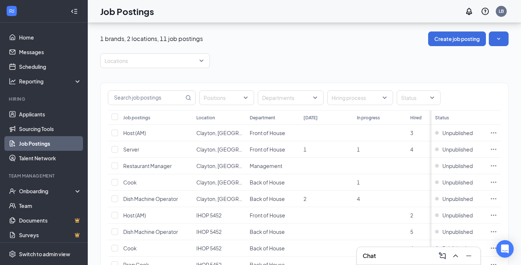  What do you see at coordinates (188, 98) in the screenshot?
I see `svg: MagnifyingGlass` at bounding box center [188, 98].